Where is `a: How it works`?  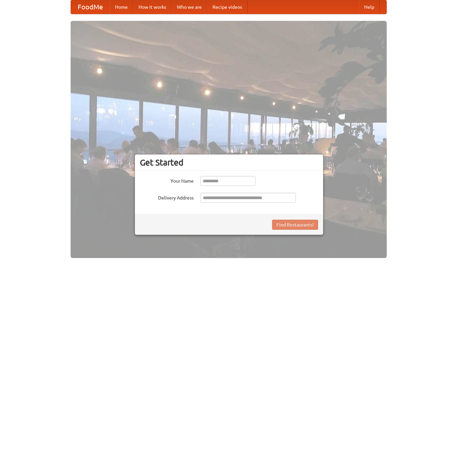
a: How it works is located at coordinates (152, 7).